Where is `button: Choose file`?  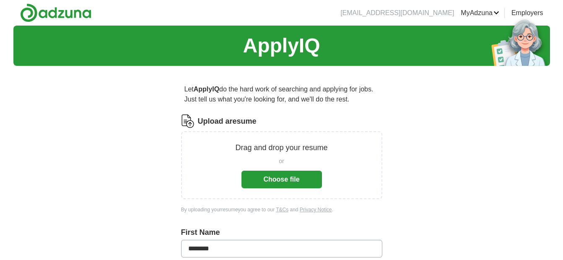 button: Choose file is located at coordinates (282, 180).